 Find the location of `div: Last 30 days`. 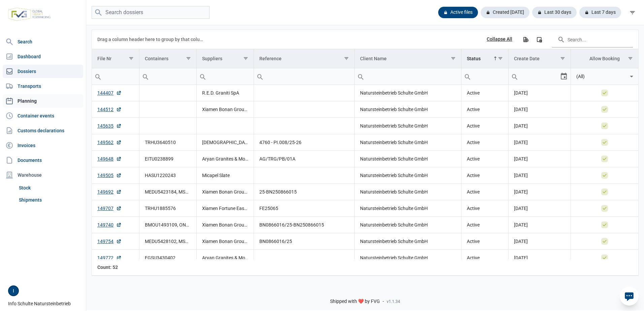

div: Last 30 days is located at coordinates (554, 12).